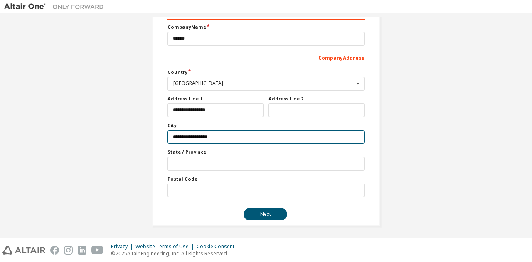  I want to click on button: Next, so click(265, 215).